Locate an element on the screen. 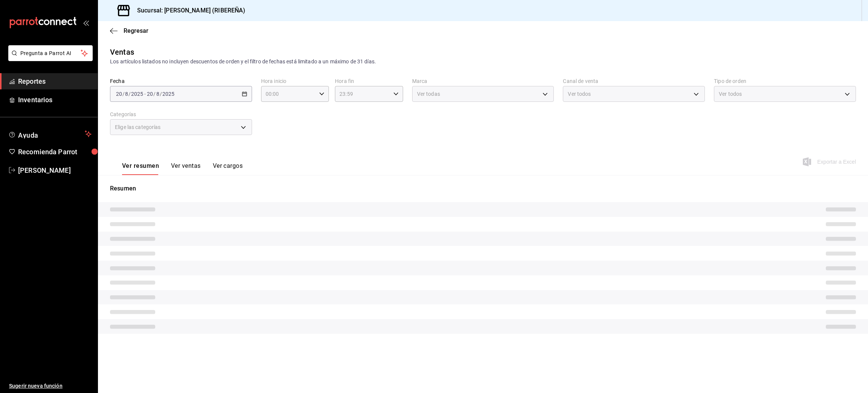  label: Hora fin is located at coordinates (369, 81).